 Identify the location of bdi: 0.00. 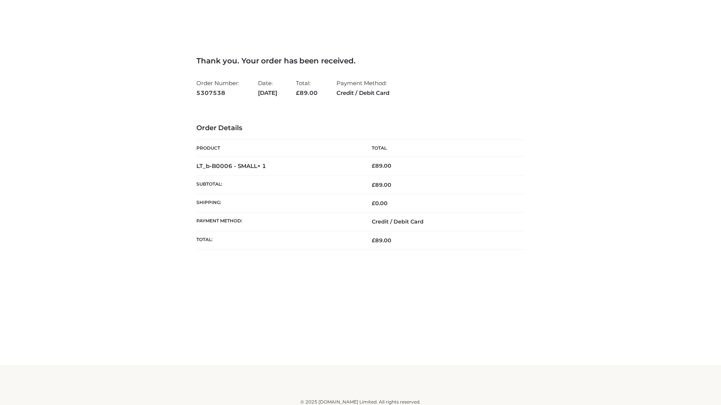
(379, 203).